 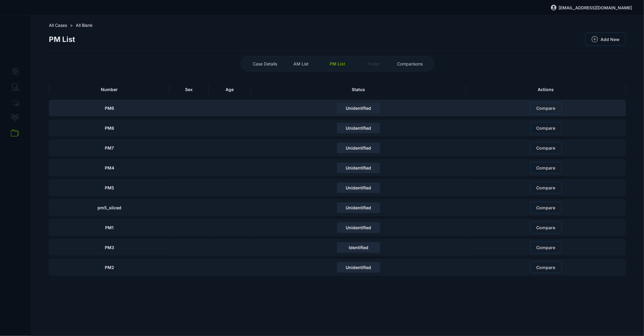 I want to click on span: Comparisons, so click(x=410, y=64).